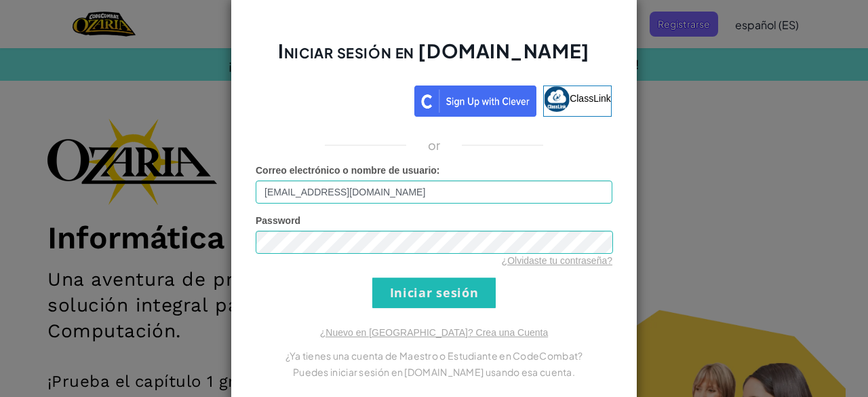 The image size is (868, 397). I want to click on span: Correo electrónico o nombre de usuario, so click(346, 171).